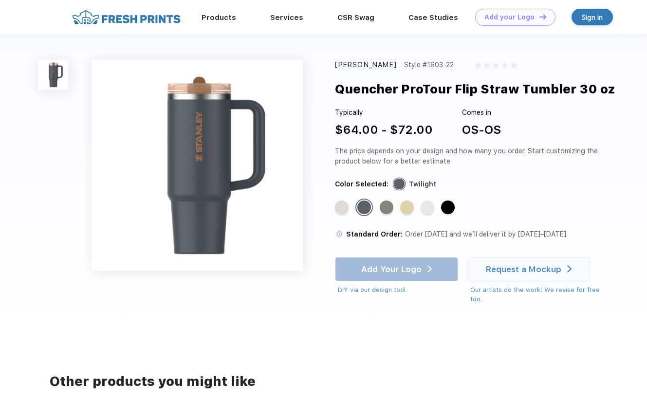 The width and height of the screenshot is (647, 402). What do you see at coordinates (535, 294) in the screenshot?
I see `div: Our artists do the work! We revise for free too.` at bounding box center [535, 294].